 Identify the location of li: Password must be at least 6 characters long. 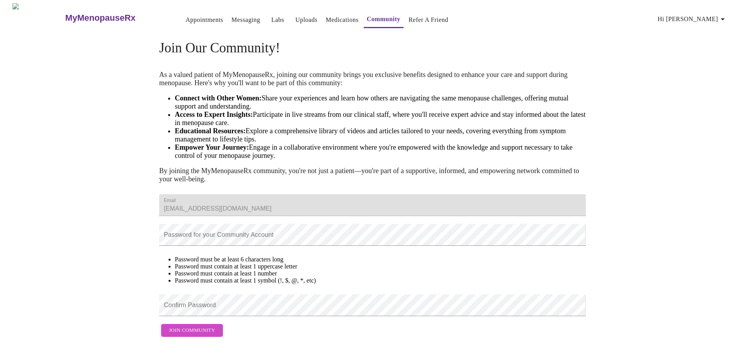
(380, 260).